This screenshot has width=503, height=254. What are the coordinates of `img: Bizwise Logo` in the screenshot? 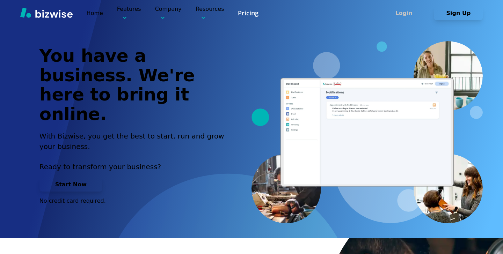 It's located at (46, 13).